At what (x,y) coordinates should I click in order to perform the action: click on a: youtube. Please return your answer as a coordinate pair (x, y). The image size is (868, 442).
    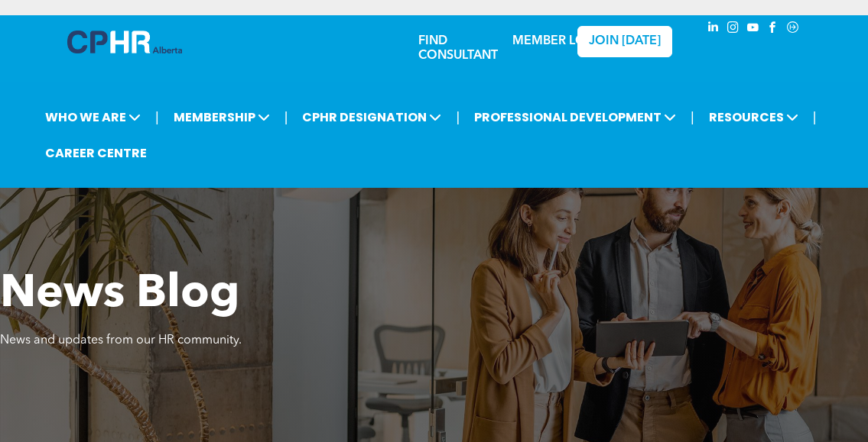
    Looking at the image, I should click on (753, 29).